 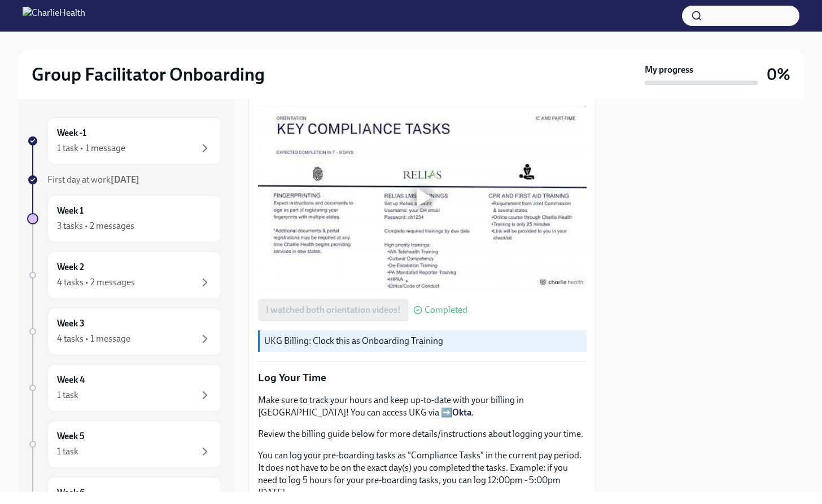 What do you see at coordinates (778, 75) in the screenshot?
I see `h3: 0%` at bounding box center [778, 75].